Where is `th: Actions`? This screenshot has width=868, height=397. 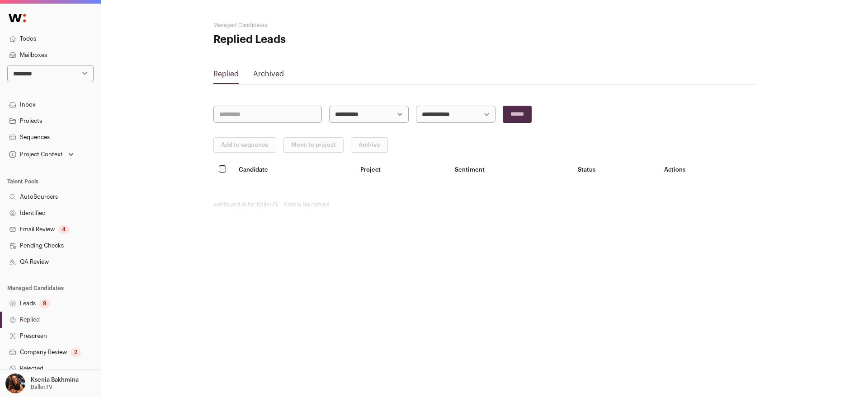 th: Actions is located at coordinates (707, 170).